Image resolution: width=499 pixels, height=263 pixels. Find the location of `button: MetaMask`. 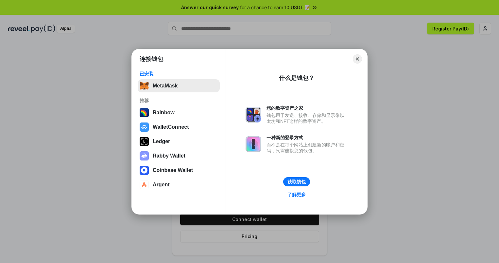

button: MetaMask is located at coordinates (179, 86).